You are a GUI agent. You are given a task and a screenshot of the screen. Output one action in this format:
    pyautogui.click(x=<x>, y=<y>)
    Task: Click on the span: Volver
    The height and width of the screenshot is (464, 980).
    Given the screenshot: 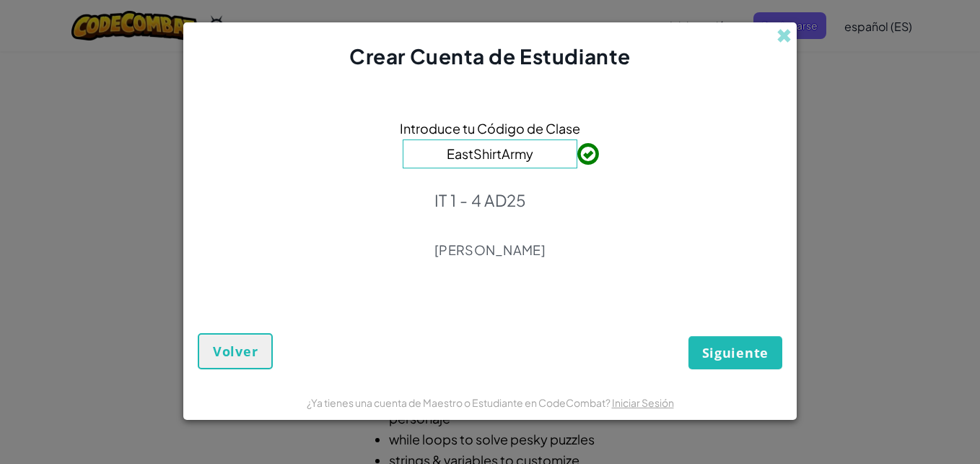 What is the action you would take?
    pyautogui.click(x=235, y=351)
    